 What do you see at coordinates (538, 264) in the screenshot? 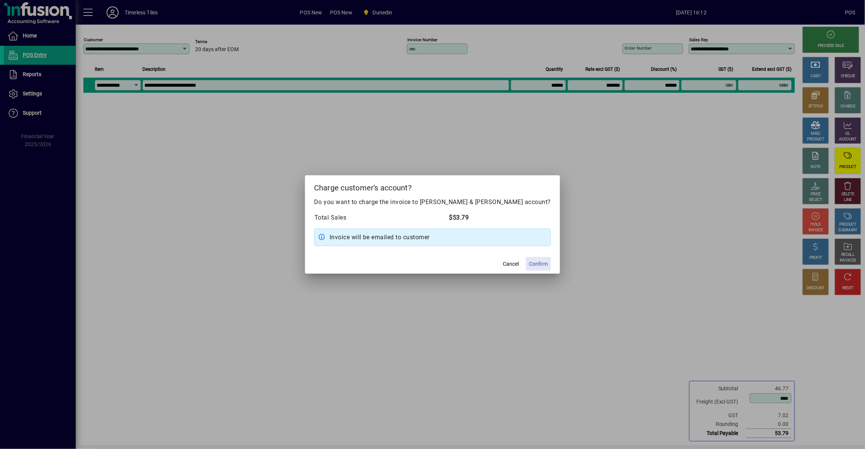
I see `span: Confirm` at bounding box center [538, 264].